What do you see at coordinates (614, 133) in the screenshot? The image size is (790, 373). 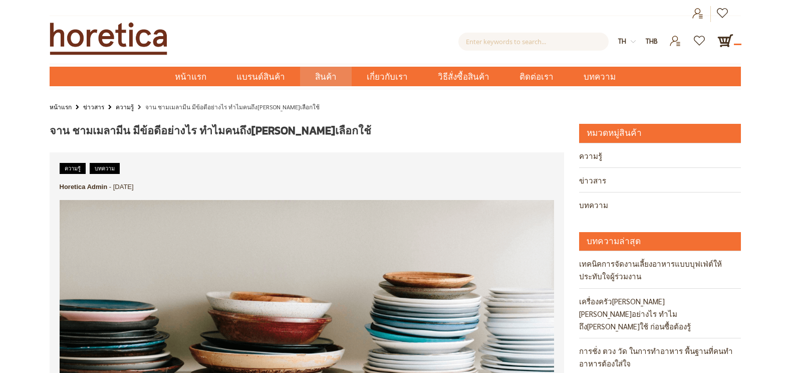 I see `strong: หมวดหมู่สินค้า` at bounding box center [614, 133].